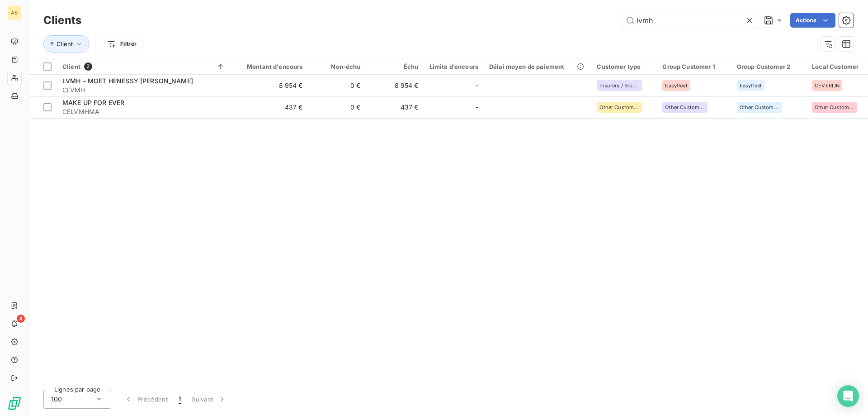  What do you see at coordinates (21, 318) in the screenshot?
I see `span: 4` at bounding box center [21, 318].